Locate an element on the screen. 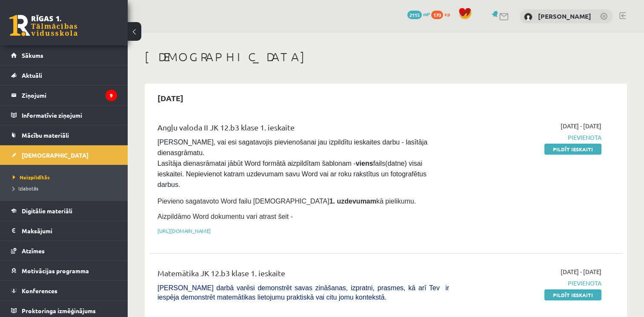 The height and width of the screenshot is (317, 644). strong: 1. uzdevumam is located at coordinates (353, 201).